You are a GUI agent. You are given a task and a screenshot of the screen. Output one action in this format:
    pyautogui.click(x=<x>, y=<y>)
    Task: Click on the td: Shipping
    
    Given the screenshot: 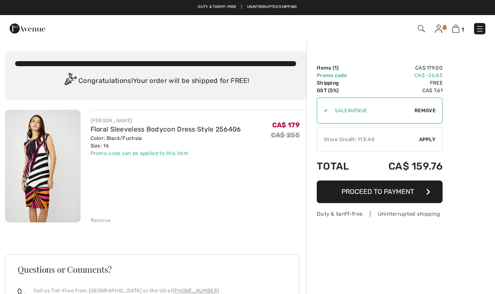 What is the action you would take?
    pyautogui.click(x=340, y=83)
    